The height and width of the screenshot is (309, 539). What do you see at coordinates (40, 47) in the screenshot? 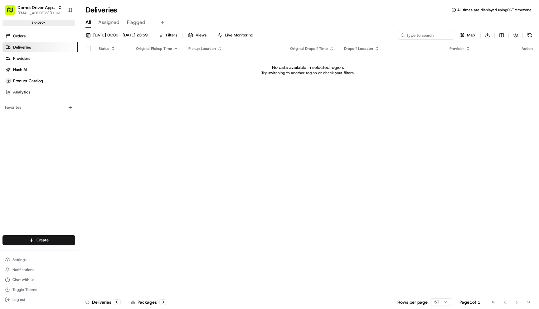
I see `a: Deliveries` at bounding box center [40, 47].